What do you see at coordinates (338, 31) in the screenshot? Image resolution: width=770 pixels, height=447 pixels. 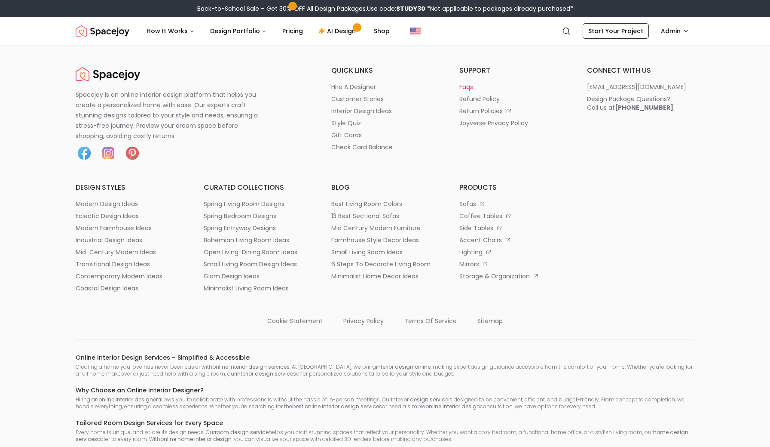 I see `a: AI Design` at bounding box center [338, 31].